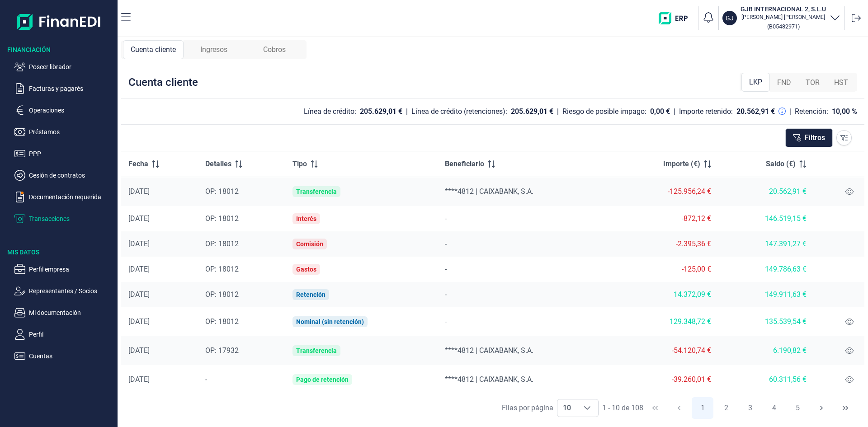 This screenshot has height=427, width=868. Describe the element at coordinates (783, 9) in the screenshot. I see `h3: GJB INTERNACIONAL 2, S.L.U` at that location.